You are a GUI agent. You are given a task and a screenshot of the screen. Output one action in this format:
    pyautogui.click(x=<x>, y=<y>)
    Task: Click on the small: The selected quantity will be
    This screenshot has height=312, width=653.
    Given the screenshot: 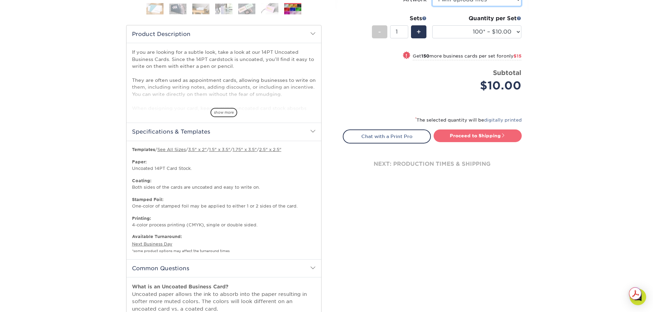 What is the action you would take?
    pyautogui.click(x=468, y=120)
    